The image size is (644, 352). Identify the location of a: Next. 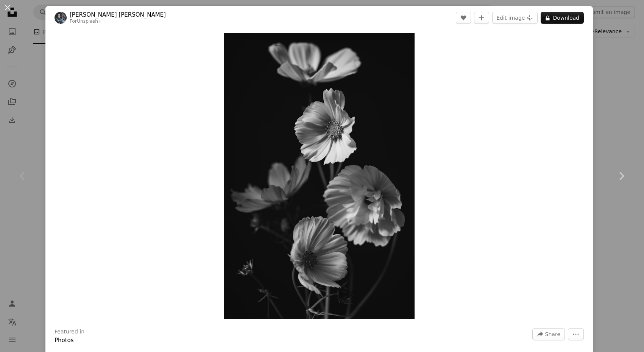
(621, 176).